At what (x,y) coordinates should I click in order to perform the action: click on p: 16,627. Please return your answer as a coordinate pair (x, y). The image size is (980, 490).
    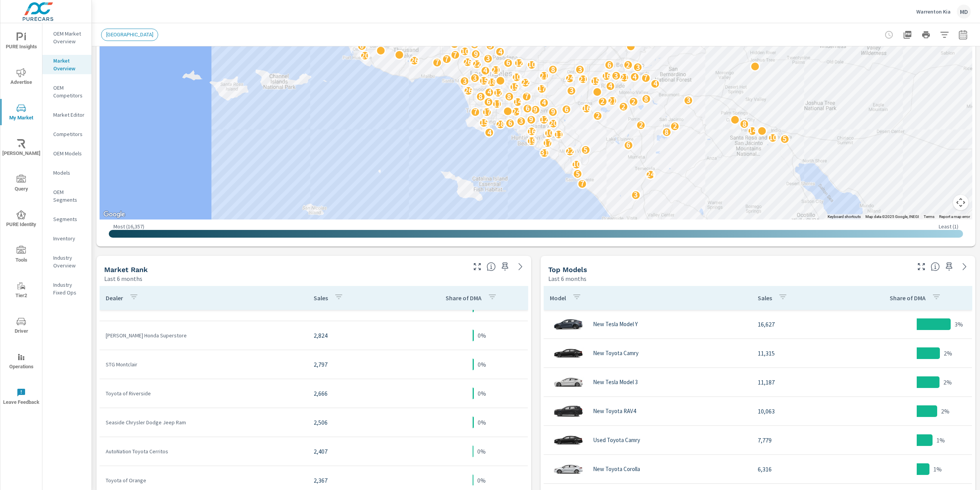
    Looking at the image, I should click on (807, 324).